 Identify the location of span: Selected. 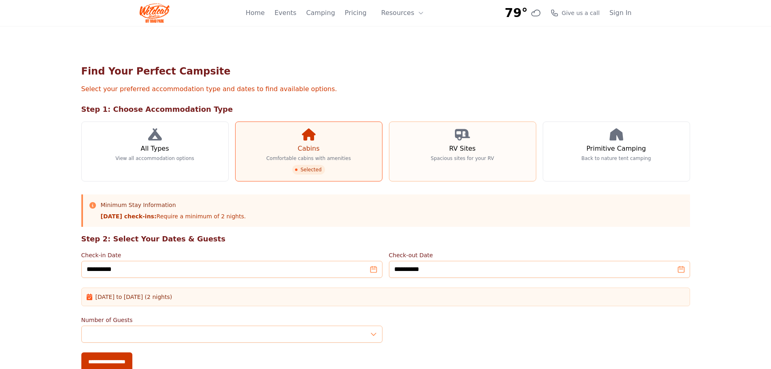
(308, 170).